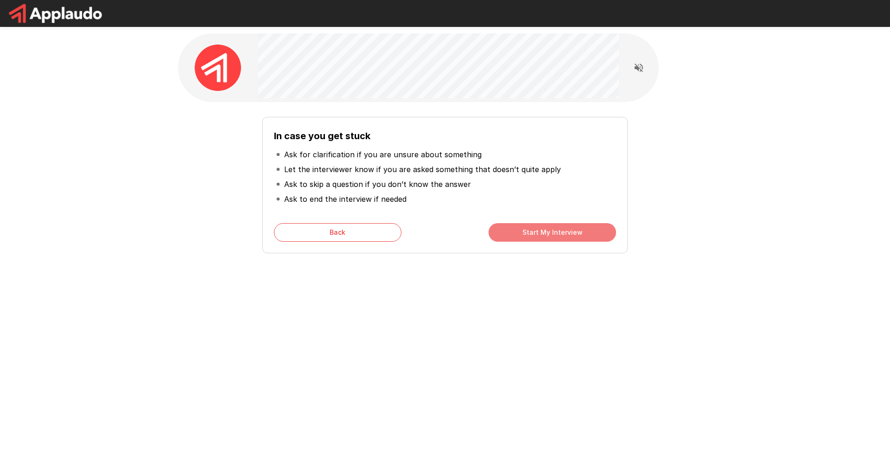  What do you see at coordinates (218, 68) in the screenshot?
I see `img: applaudo_avatar.png` at bounding box center [218, 68].